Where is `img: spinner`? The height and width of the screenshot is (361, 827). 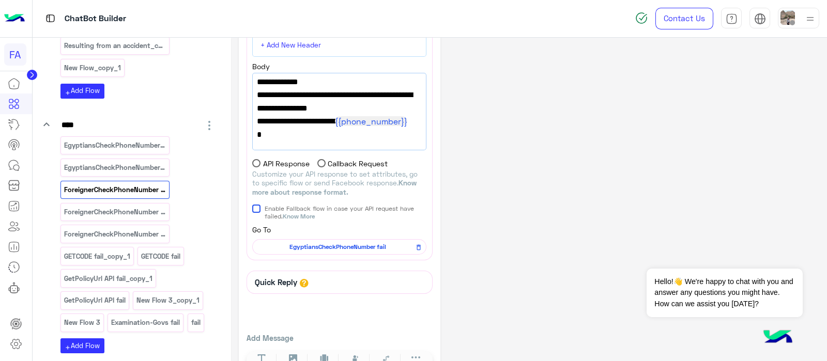
img: spinner is located at coordinates (642, 18).